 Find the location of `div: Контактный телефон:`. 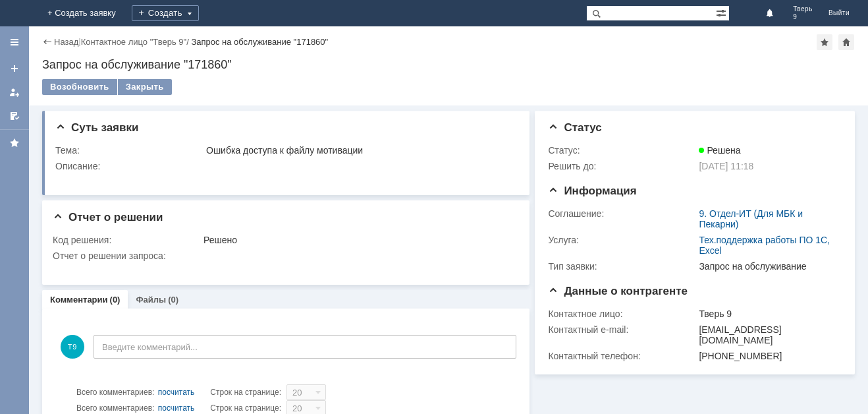

div: Контактный телефон: is located at coordinates (622, 355).